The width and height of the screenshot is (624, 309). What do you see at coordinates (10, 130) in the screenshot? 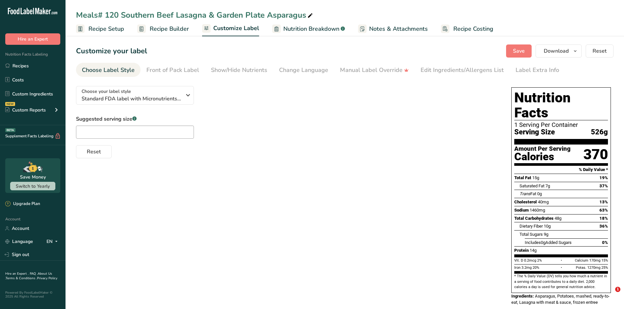
I see `div: BETA` at bounding box center [10, 130].